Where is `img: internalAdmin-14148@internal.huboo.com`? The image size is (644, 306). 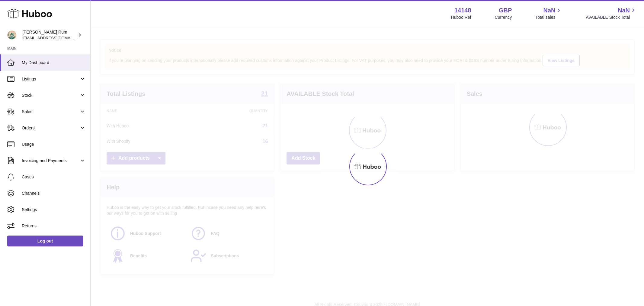 img: internalAdmin-14148@internal.huboo.com is located at coordinates (12, 35).